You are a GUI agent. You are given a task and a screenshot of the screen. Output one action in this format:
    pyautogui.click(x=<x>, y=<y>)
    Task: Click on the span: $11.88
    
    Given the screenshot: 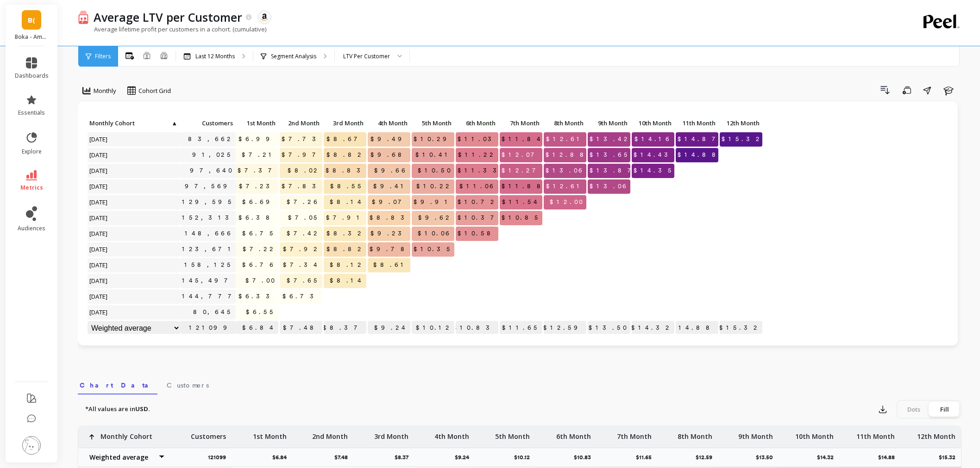 What is the action you would take?
    pyautogui.click(x=525, y=187)
    